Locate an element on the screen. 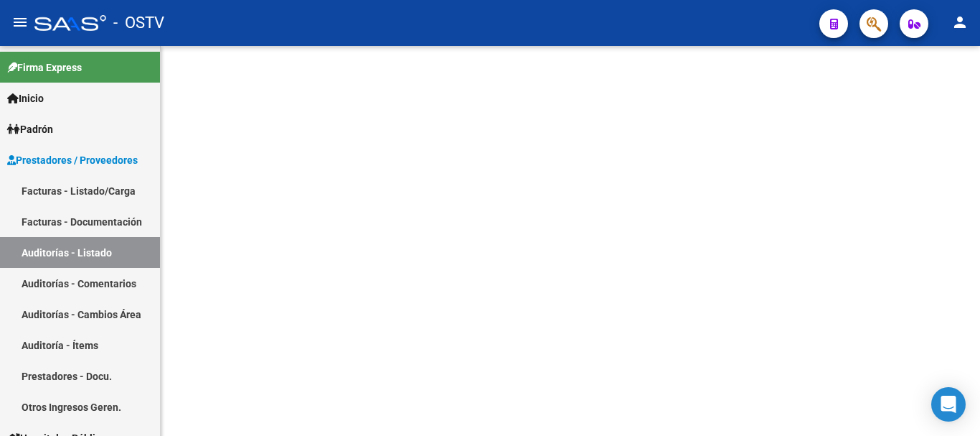  span: - OSTV is located at coordinates (138, 23).